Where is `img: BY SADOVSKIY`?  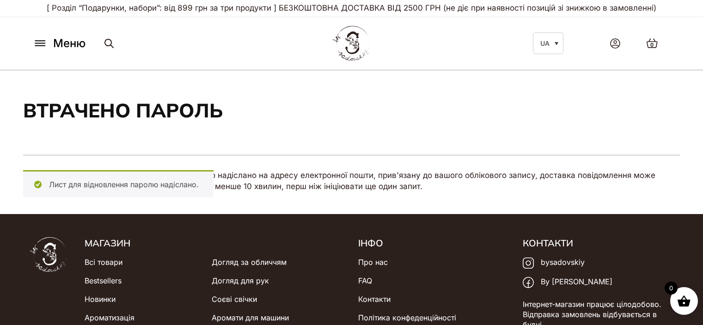 img: BY SADOVSKIY is located at coordinates (351, 43).